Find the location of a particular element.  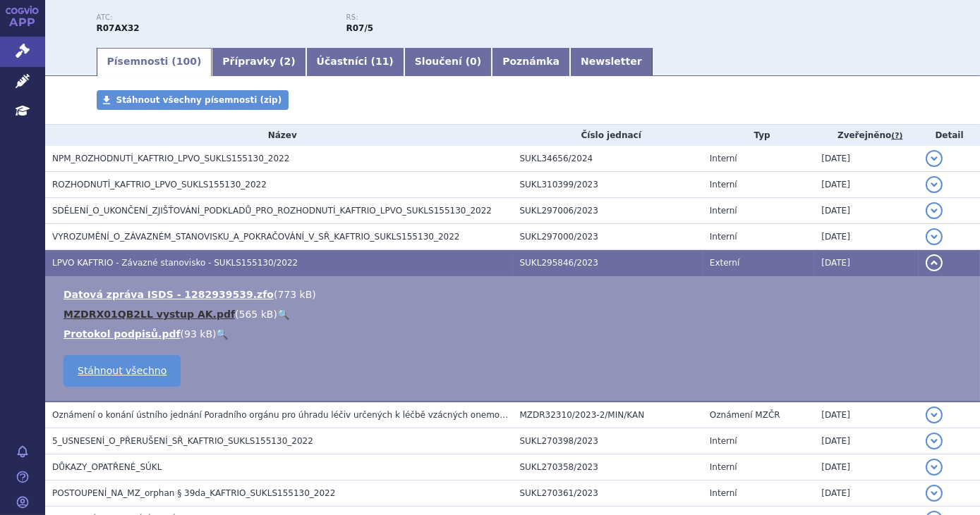

span: 11 is located at coordinates (381, 61).